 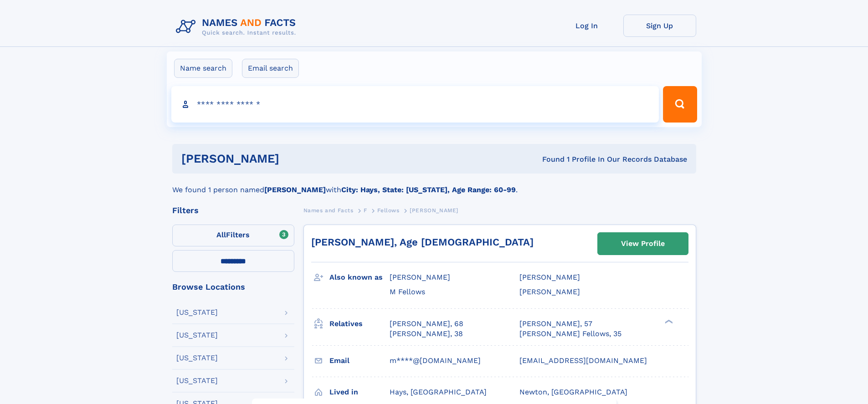 What do you see at coordinates (359, 392) in the screenshot?
I see `h3: Lived in` at bounding box center [359, 392].